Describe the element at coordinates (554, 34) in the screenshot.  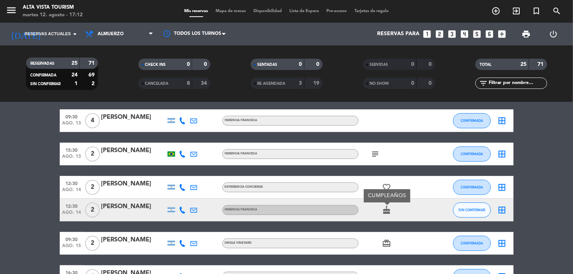
I see `i: power_settings_new` at that location.